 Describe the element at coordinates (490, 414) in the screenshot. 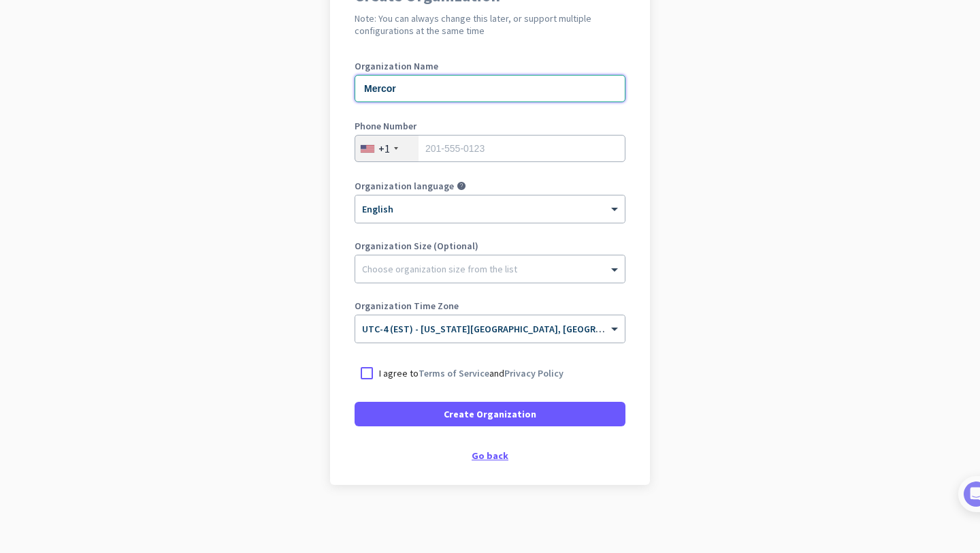

I see `button: Create Organization` at that location.